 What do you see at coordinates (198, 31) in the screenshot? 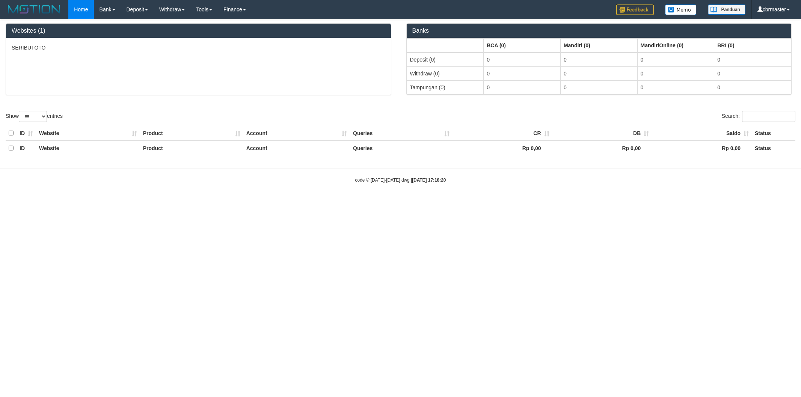
I see `h3: Websites (1)` at bounding box center [198, 31].